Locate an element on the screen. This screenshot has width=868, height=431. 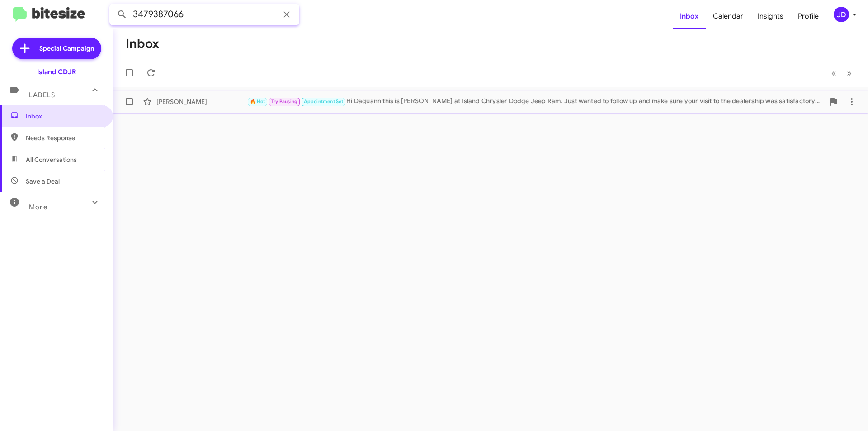
span: All Conversations is located at coordinates (51, 159).